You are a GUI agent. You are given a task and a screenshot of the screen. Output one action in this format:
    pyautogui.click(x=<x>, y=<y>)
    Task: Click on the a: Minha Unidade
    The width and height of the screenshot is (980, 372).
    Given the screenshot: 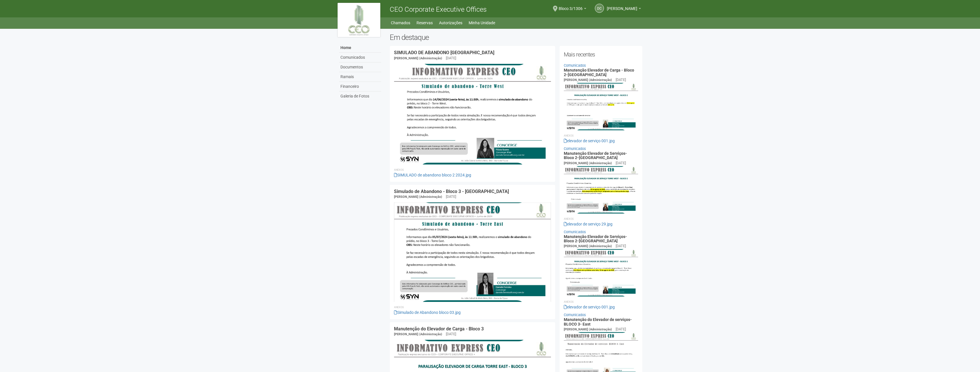 What is the action you would take?
    pyautogui.click(x=481, y=23)
    